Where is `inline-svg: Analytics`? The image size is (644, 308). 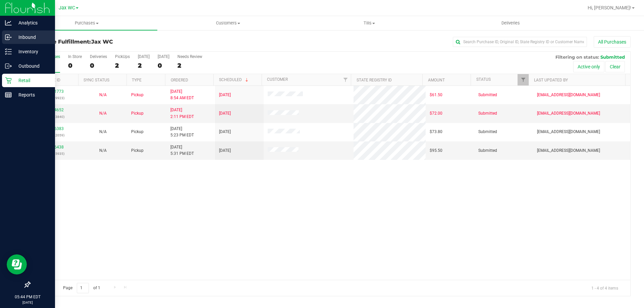
inline-svg: Analytics is located at coordinates (8, 23).